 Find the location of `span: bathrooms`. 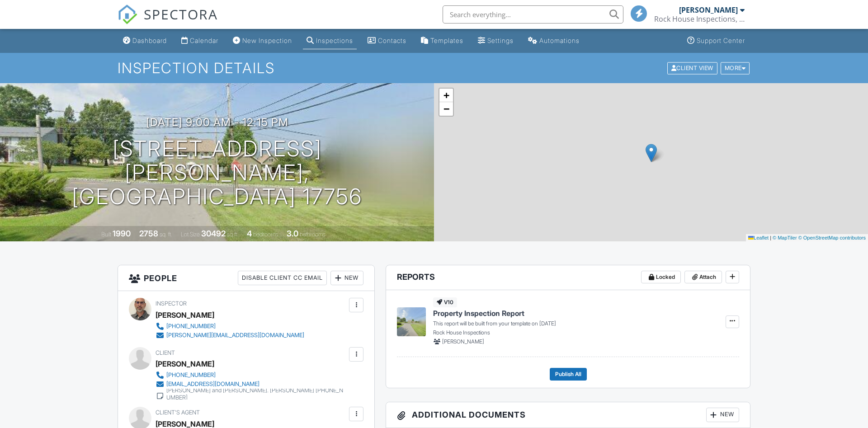

span: bathrooms is located at coordinates (313, 234).